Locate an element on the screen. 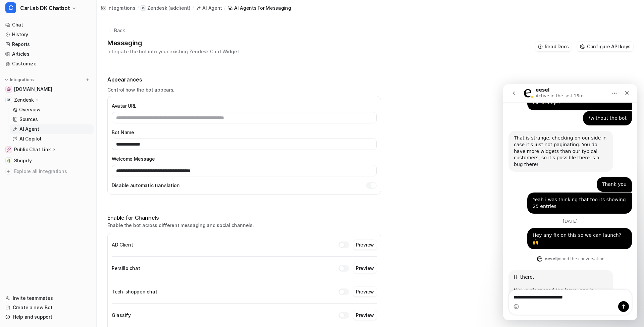 The image size is (644, 327). img: Public Chat Link is located at coordinates (9, 150).